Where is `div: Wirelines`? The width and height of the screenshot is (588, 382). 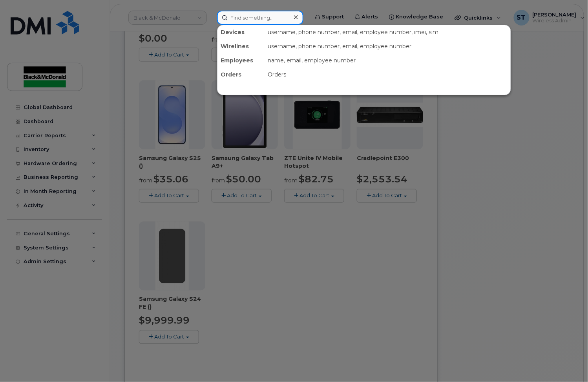
div: Wirelines is located at coordinates (241, 46).